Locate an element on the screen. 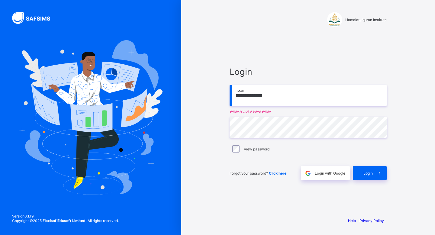 The width and height of the screenshot is (435, 235). img: google.396cfc9801f0270233282035f929180a.svg is located at coordinates (308, 173).